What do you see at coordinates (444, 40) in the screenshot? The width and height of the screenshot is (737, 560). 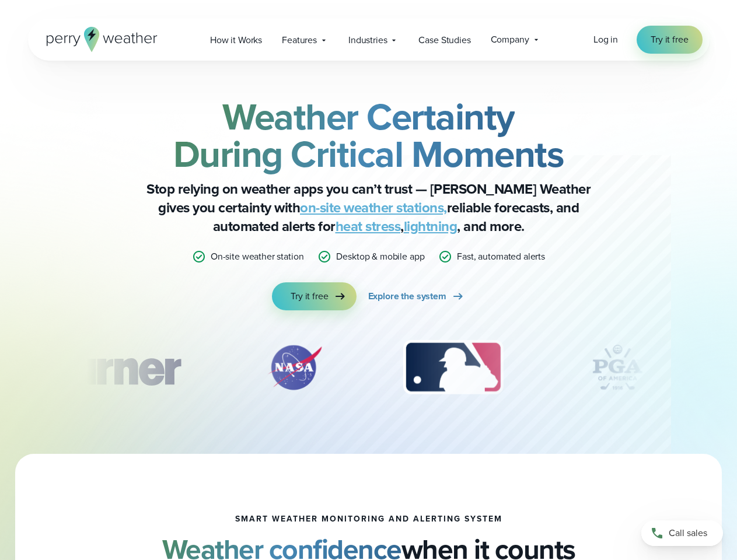 I see `span: Case Studies` at bounding box center [444, 40].